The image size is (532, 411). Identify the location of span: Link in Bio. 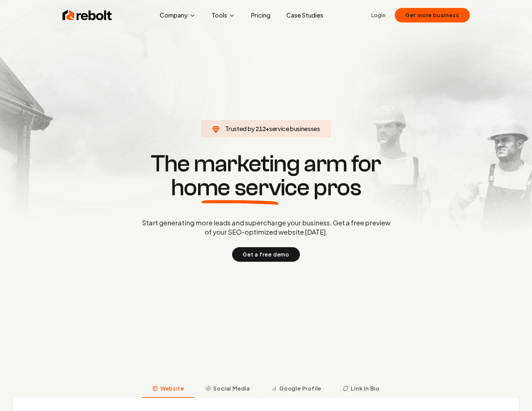
(365, 389).